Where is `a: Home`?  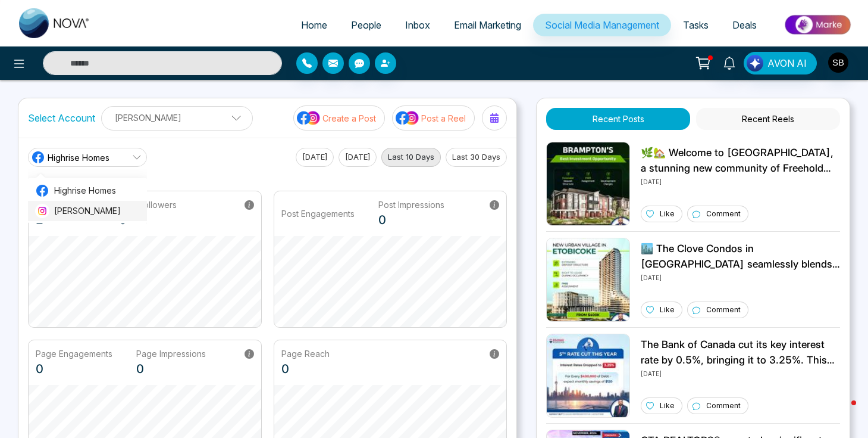 a: Home is located at coordinates (315, 25).